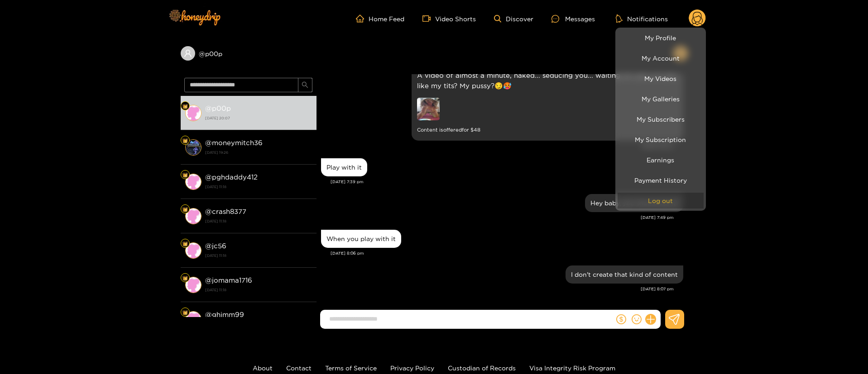  What do you see at coordinates (661, 37) in the screenshot?
I see `a: My Profile` at bounding box center [661, 37].